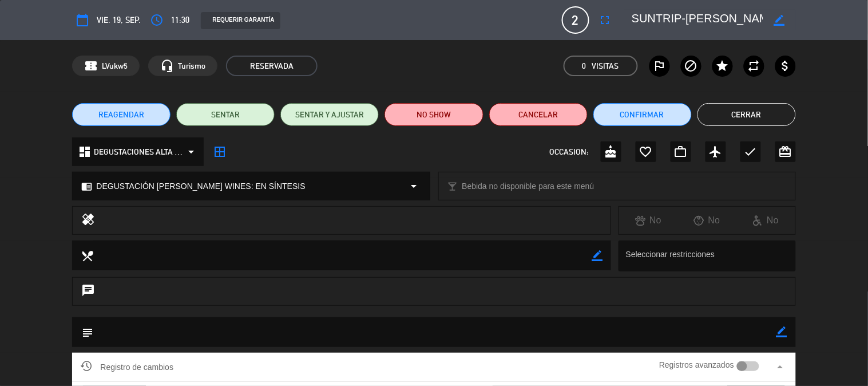 This screenshot has height=386, width=868. I want to click on span: Bebida no disponible para este menú, so click(528, 186).